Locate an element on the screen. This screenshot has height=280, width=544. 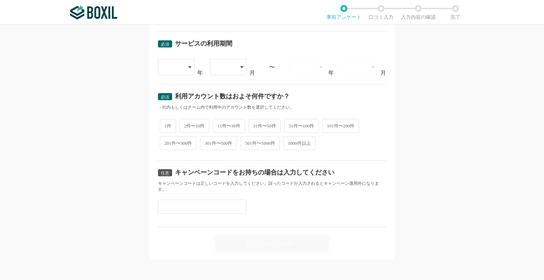
span: 2件〜10件 is located at coordinates (194, 126).